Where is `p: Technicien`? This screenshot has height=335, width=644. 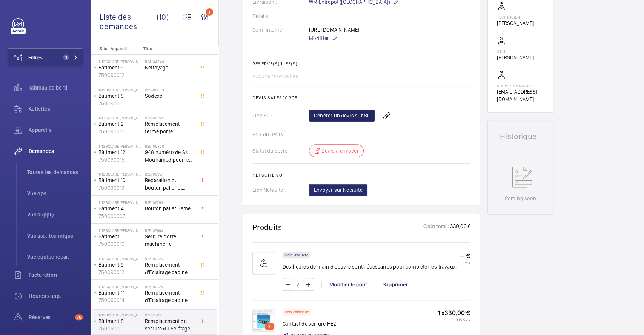 p: Technicien is located at coordinates (516, 17).